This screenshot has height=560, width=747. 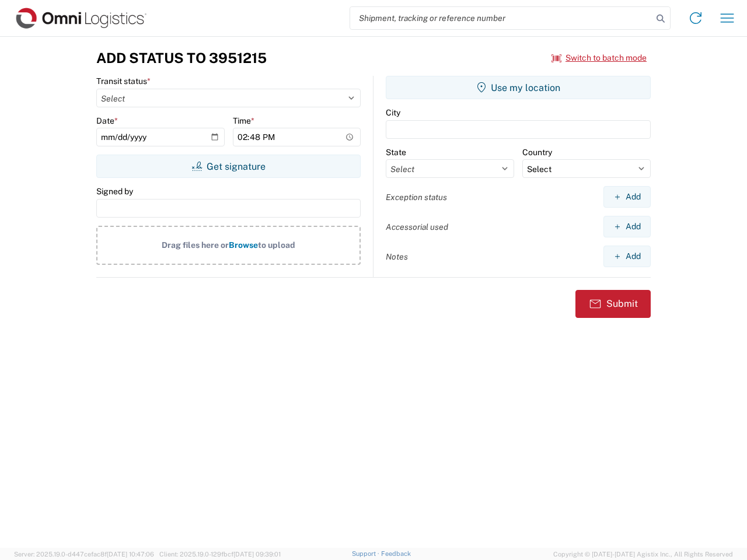 What do you see at coordinates (395, 553) in the screenshot?
I see `a: Feedback` at bounding box center [395, 553].